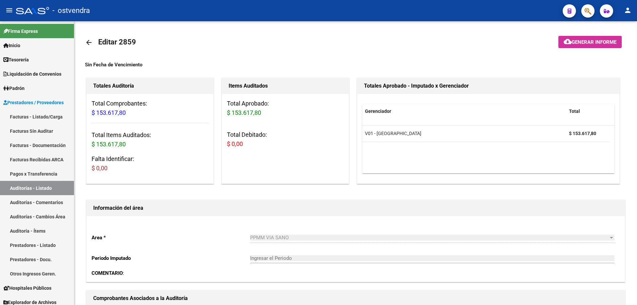  What do you see at coordinates (285, 139) in the screenshot?
I see `h3: Total Debitado:` at bounding box center [285, 139].